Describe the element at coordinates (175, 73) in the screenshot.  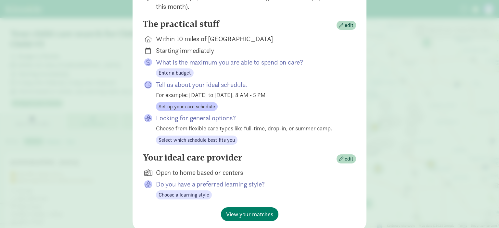
I see `span: Enter a budget` at that location.